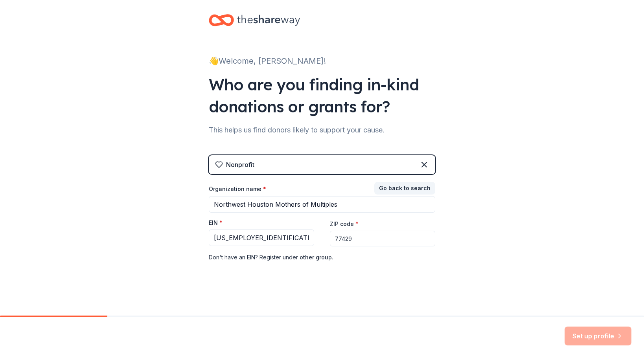  What do you see at coordinates (322, 204) in the screenshot?
I see `input: American Red Cross` at bounding box center [322, 204].